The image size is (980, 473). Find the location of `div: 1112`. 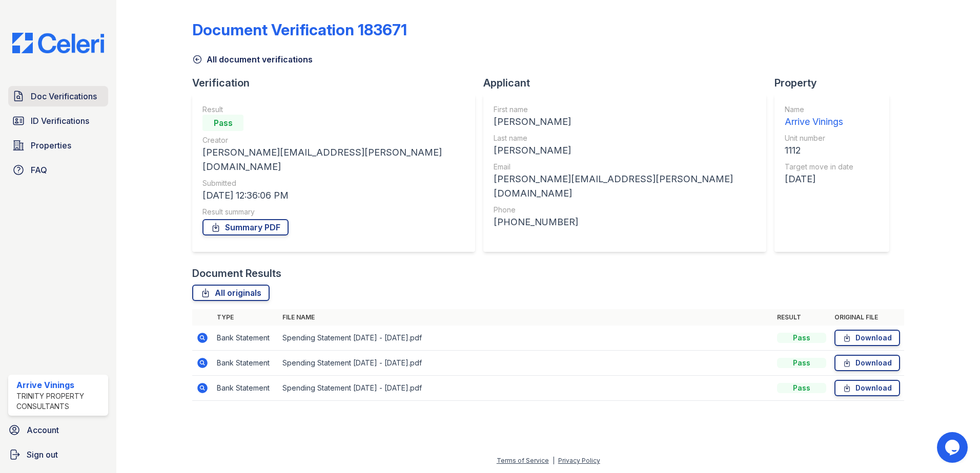

div: 1112 is located at coordinates (819, 151).